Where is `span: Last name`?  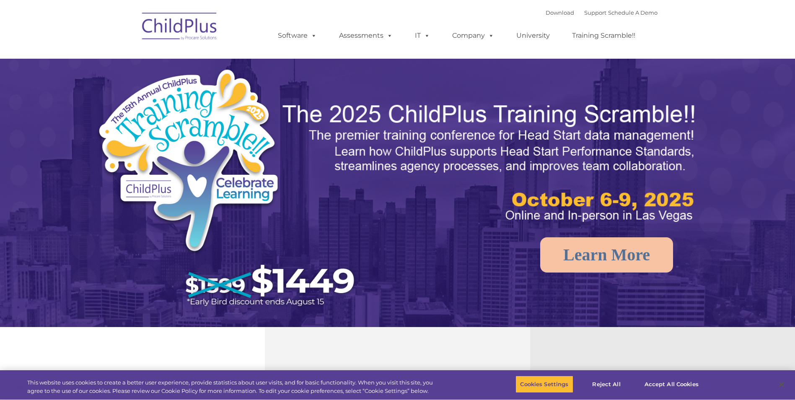 span: Last name is located at coordinates (129, 58).